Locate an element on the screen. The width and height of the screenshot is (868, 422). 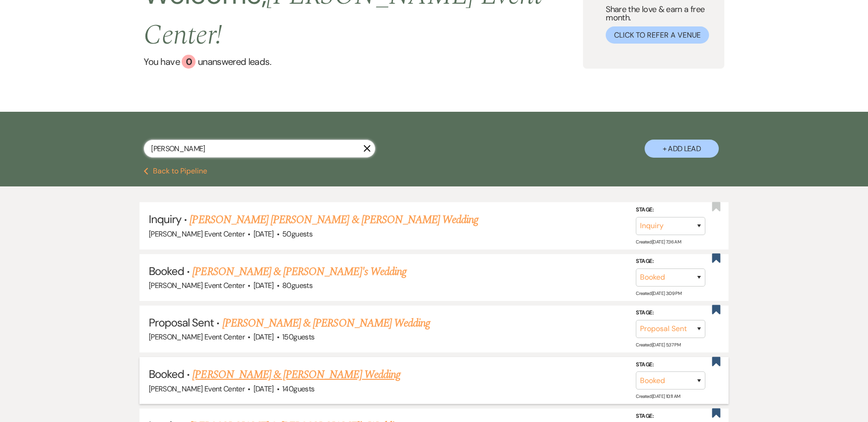
a: You have 0 unanswered leads. is located at coordinates (364, 62).